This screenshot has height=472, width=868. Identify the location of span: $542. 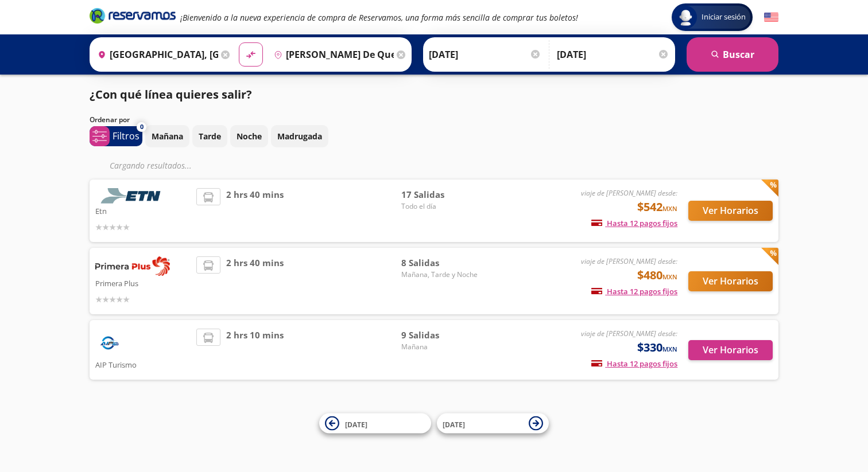
(657, 208).